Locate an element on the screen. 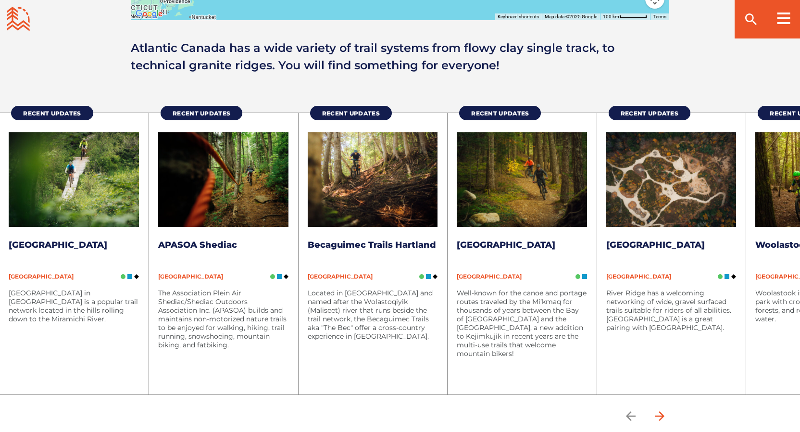  button: Map Scale: 100 km per 54 pixels is located at coordinates (625, 17).